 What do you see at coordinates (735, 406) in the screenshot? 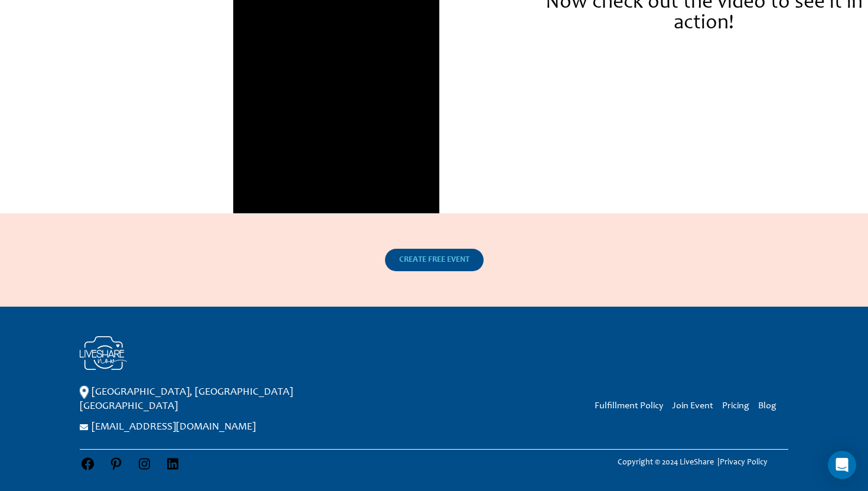
I see `a: Pricing` at bounding box center [735, 406].